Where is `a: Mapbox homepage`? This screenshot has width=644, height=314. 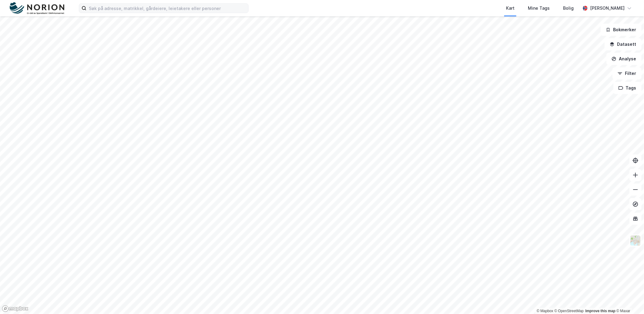
a: Mapbox homepage is located at coordinates (15, 309).